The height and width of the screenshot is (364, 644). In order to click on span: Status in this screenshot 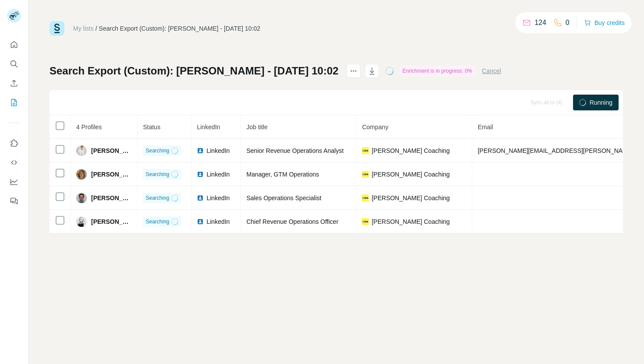, I will do `click(152, 127)`.